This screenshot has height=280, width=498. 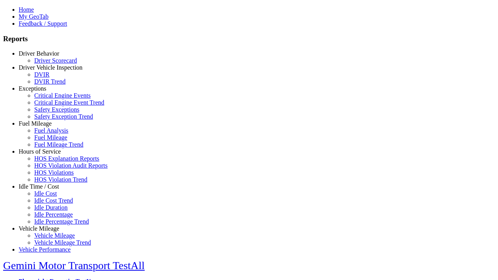 What do you see at coordinates (51, 130) in the screenshot?
I see `a: Fuel Analysis` at bounding box center [51, 130].